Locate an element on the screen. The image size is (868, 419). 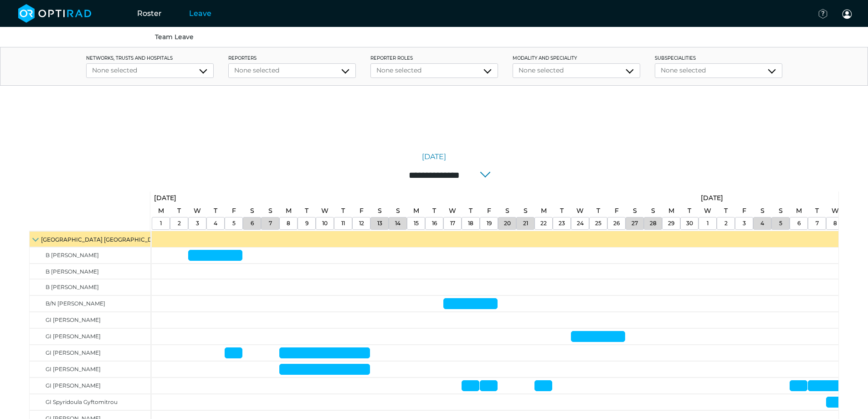
a: September 5, 2025 is located at coordinates (234, 224).